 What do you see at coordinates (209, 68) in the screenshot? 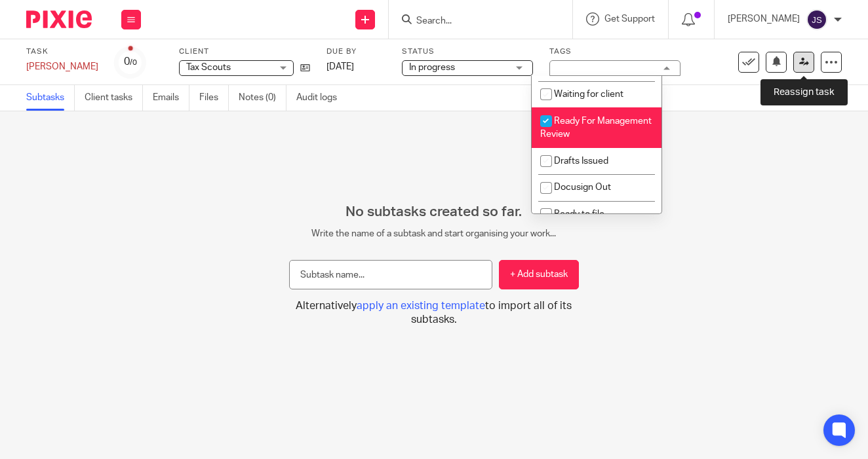
I see `span: Tax Scouts` at bounding box center [209, 68].